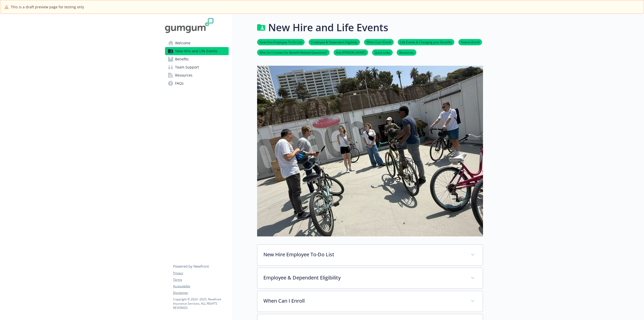 This screenshot has width=644, height=320. Describe the element at coordinates (382, 52) in the screenshot. I see `a: Quick Links` at that location.